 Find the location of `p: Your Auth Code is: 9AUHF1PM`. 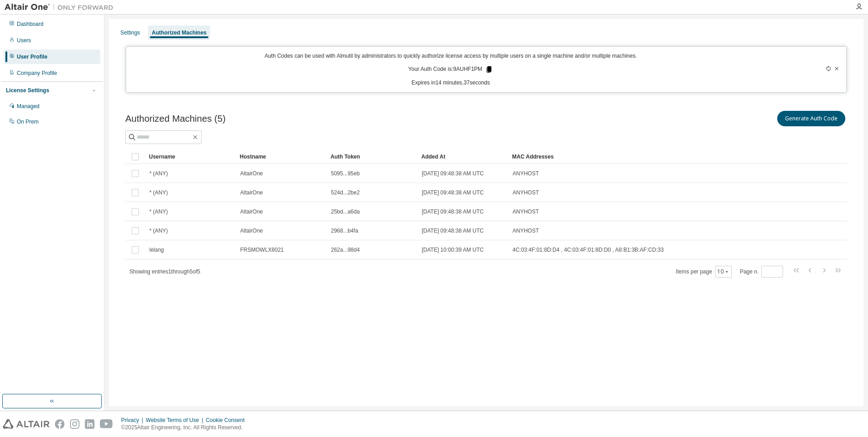

p: Your Auth Code is: 9AUHF1PM is located at coordinates (450, 70).